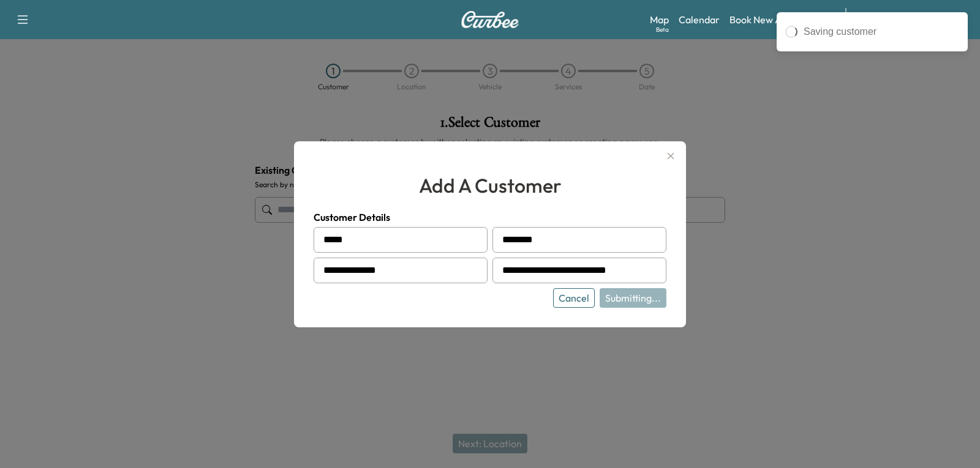  I want to click on h4: Customer Details, so click(490, 217).